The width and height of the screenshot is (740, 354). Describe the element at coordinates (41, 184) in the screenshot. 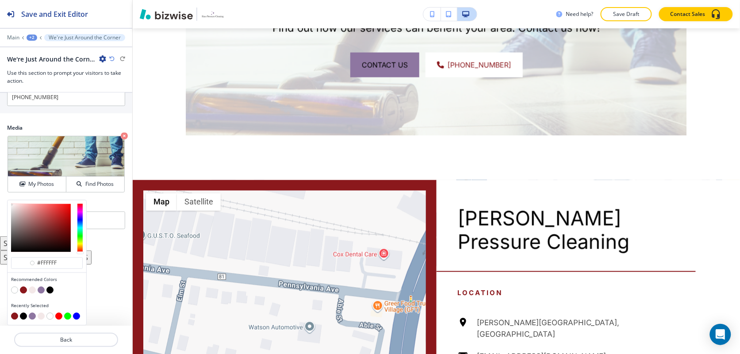

I see `h4: My Photos` at that location.